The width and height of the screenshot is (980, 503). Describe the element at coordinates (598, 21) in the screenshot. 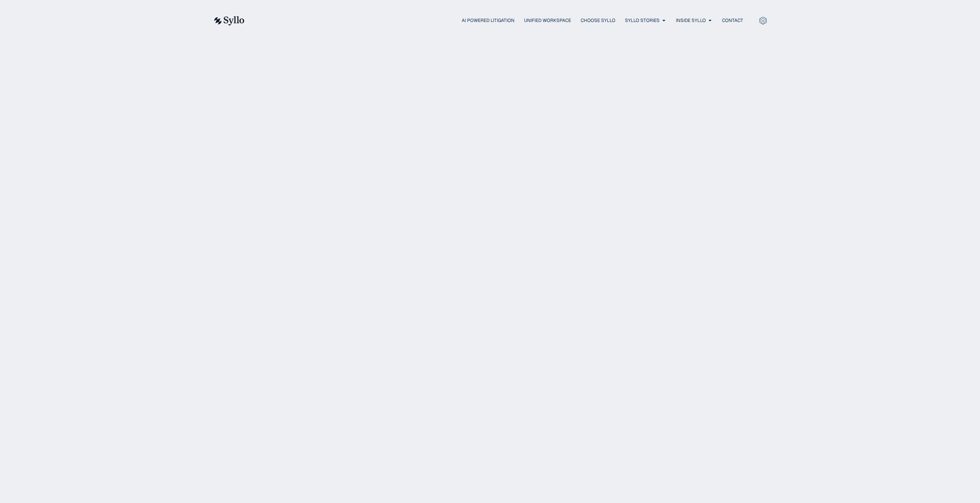

I see `a: Choose Syllo` at that location.